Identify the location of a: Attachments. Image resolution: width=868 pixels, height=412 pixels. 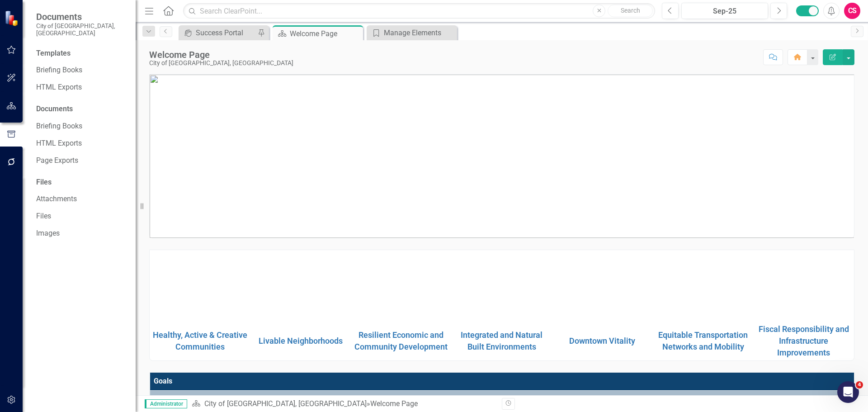
(82, 199).